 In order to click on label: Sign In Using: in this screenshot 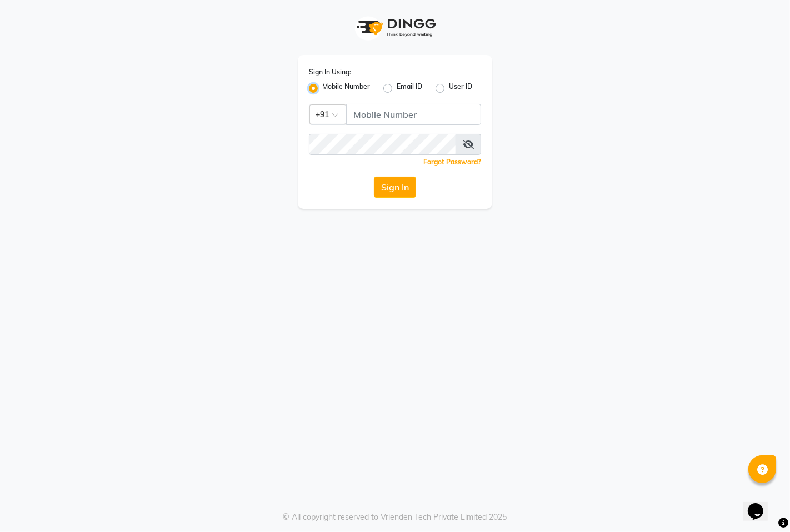, I will do `click(330, 72)`.